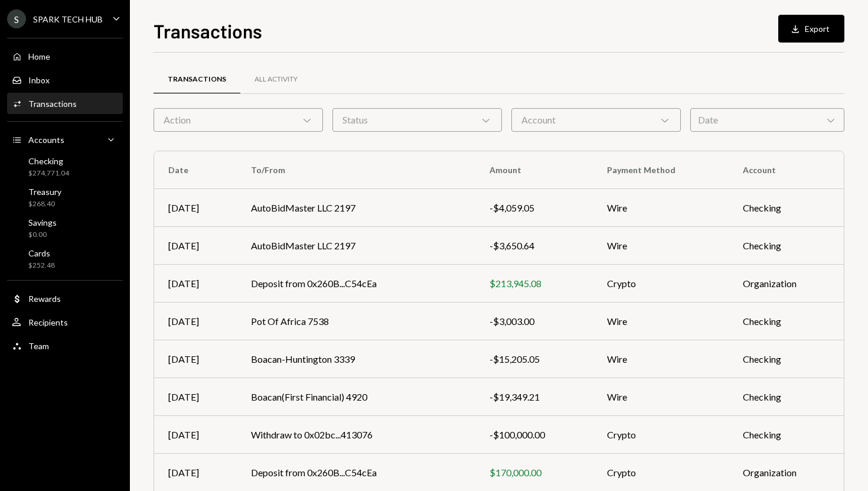  I want to click on div: -$100,000.00, so click(534, 435).